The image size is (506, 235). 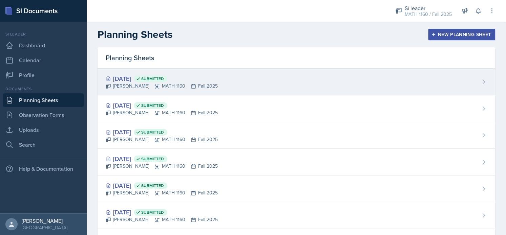 What do you see at coordinates (296, 58) in the screenshot?
I see `div: Planning Sheets` at bounding box center [296, 58].